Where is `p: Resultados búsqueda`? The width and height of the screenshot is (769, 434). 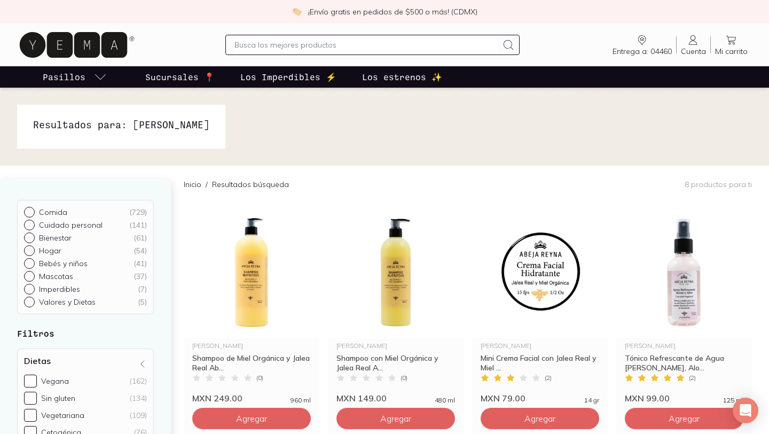 p: Resultados búsqueda is located at coordinates (250, 184).